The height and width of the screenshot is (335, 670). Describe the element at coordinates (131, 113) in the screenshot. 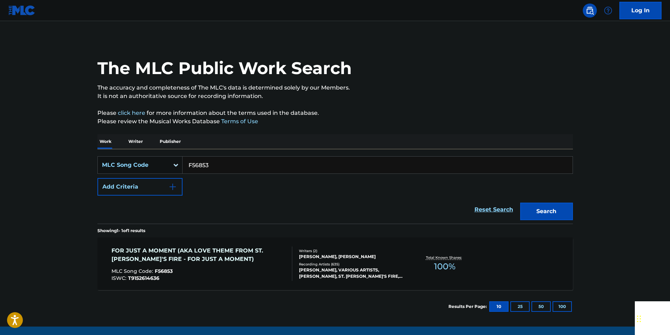

I see `a: click here` at that location.